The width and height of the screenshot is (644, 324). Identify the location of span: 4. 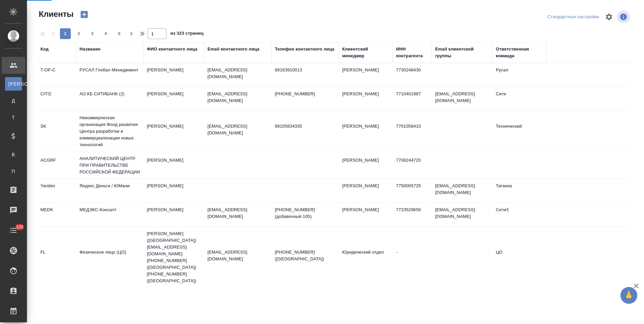
(106, 34).